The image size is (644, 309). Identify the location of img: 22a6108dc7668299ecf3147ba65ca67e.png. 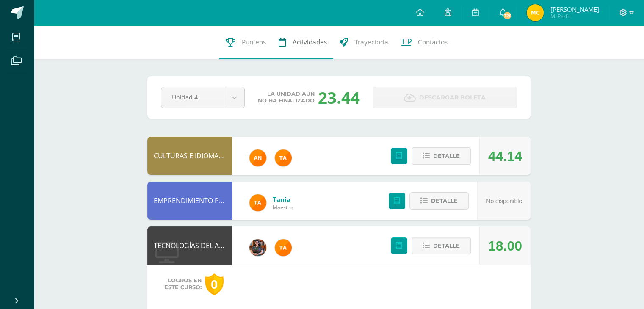
(535, 12).